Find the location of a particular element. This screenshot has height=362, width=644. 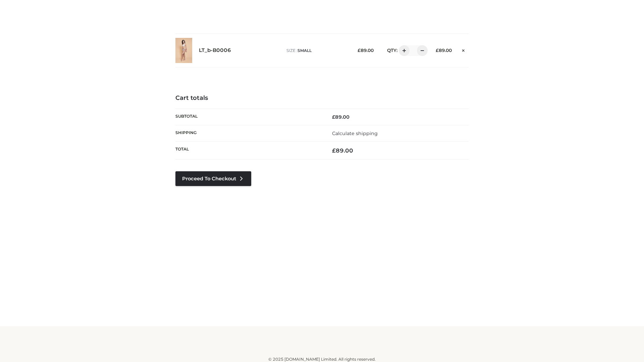

th: Total is located at coordinates (248, 151).